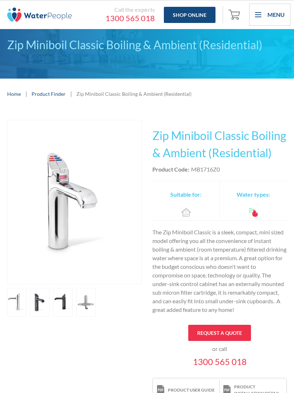  I want to click on img: The Water People, so click(39, 15).